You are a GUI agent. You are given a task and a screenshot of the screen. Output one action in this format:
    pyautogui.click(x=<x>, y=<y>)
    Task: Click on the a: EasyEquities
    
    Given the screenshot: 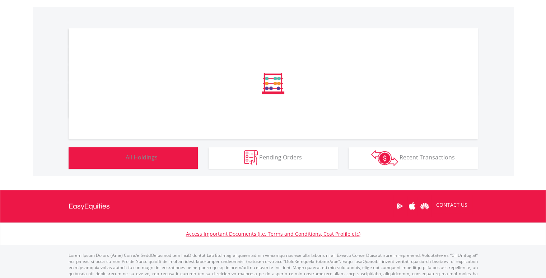 What is the action you would take?
    pyautogui.click(x=89, y=207)
    